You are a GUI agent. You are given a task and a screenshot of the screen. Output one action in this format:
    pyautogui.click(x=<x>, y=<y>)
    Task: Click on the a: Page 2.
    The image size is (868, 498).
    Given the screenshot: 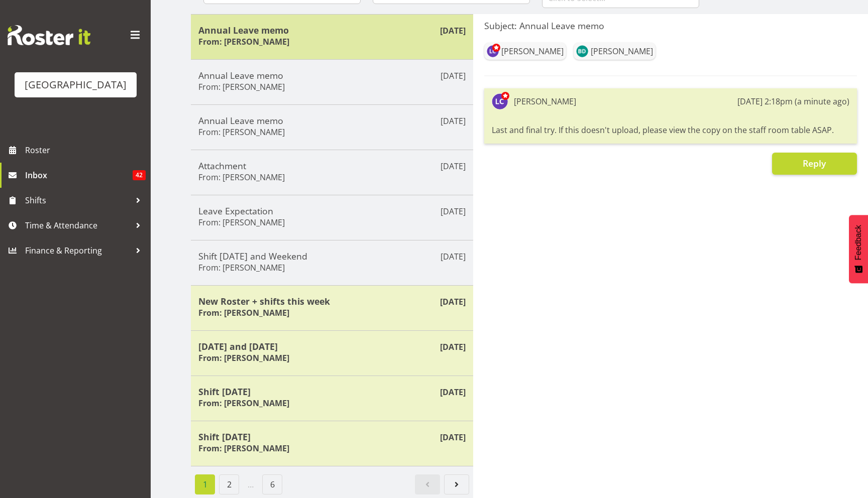 What is the action you would take?
    pyautogui.click(x=229, y=485)
    